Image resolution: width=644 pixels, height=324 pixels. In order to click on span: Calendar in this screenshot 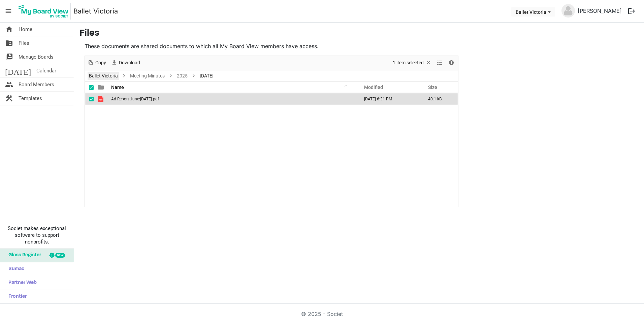, I will do `click(46, 71)`.